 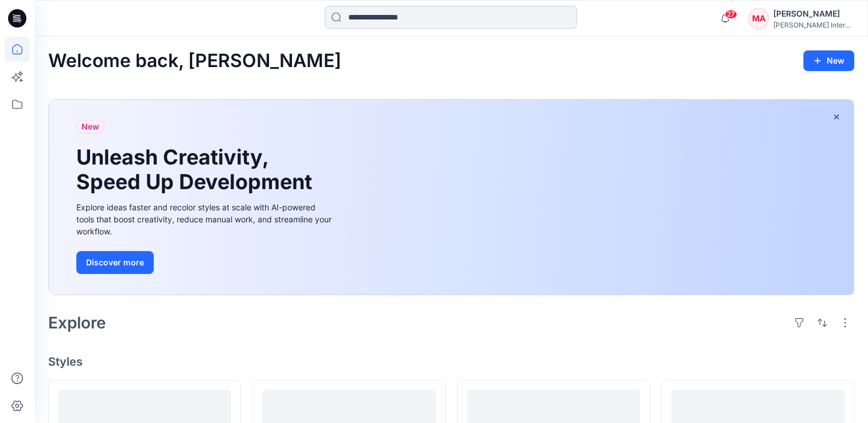 I want to click on div: Explore ideas faster and recolor styles at scale with AI-powered tools that boost creativity, red..., so click(x=205, y=219).